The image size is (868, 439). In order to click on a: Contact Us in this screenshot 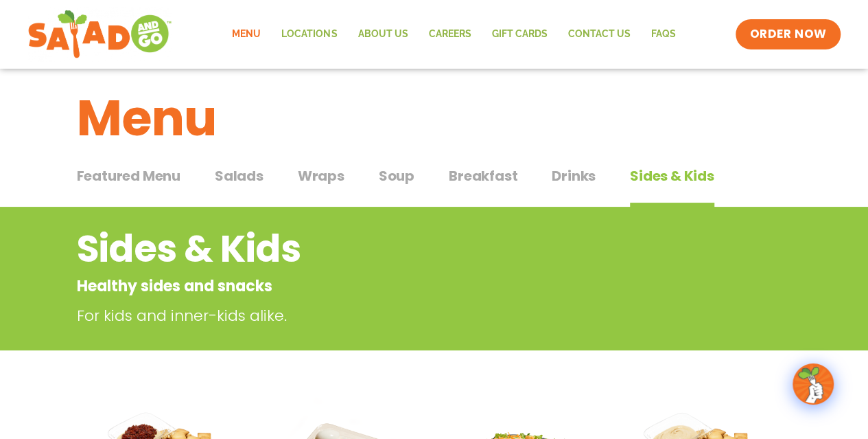, I will do `click(598, 35)`.